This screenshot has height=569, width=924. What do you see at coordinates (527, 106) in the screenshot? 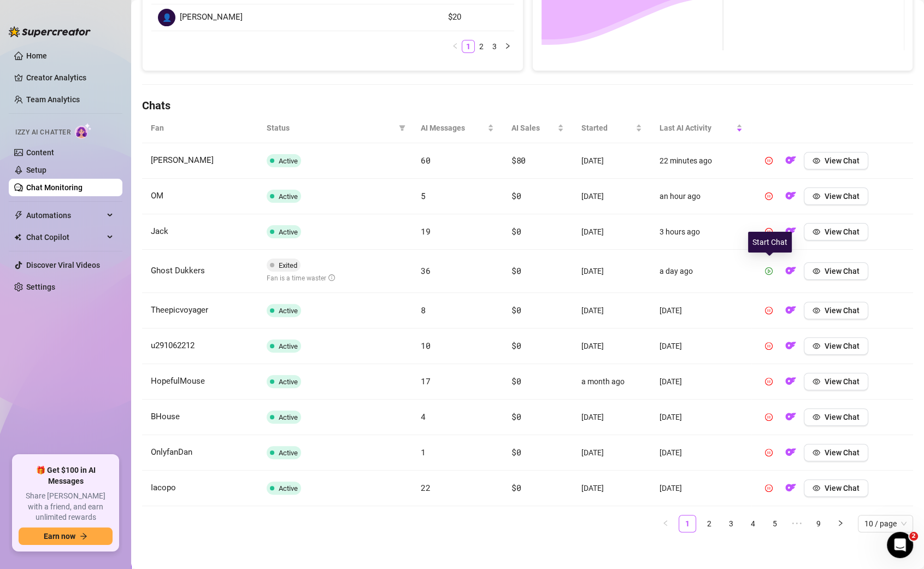
I see `h4: Chats` at bounding box center [527, 106].